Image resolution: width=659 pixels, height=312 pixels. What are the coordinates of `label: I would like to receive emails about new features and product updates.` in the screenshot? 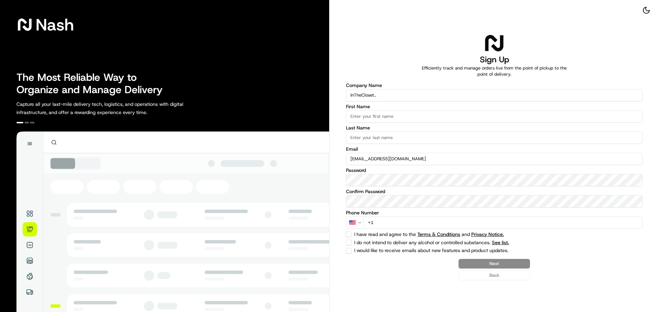 It's located at (472, 251).